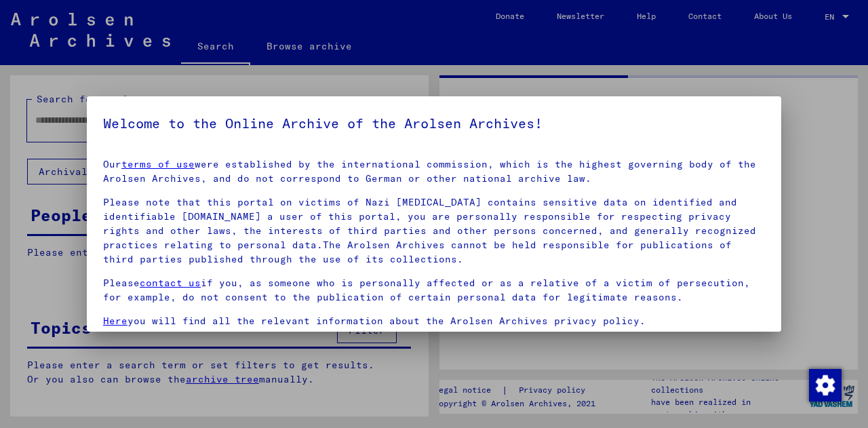  Describe the element at coordinates (434, 290) in the screenshot. I see `p: Please if you, as someone who is personally affected or as a relative of a victim of persecution,...` at that location.